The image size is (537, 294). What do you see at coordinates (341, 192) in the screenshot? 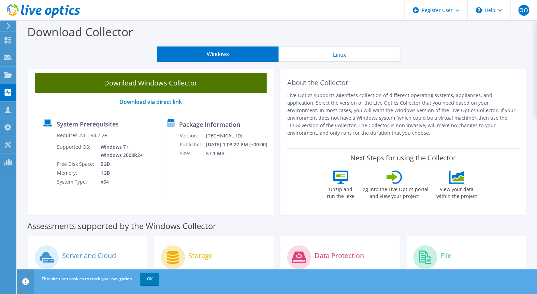
I see `label: Unzip and run the .exe` at bounding box center [341, 192].